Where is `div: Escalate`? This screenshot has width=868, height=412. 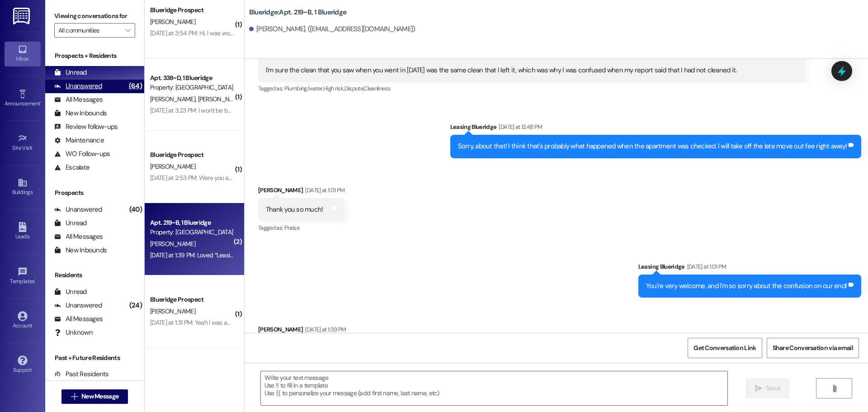 div: Escalate is located at coordinates (72, 167).